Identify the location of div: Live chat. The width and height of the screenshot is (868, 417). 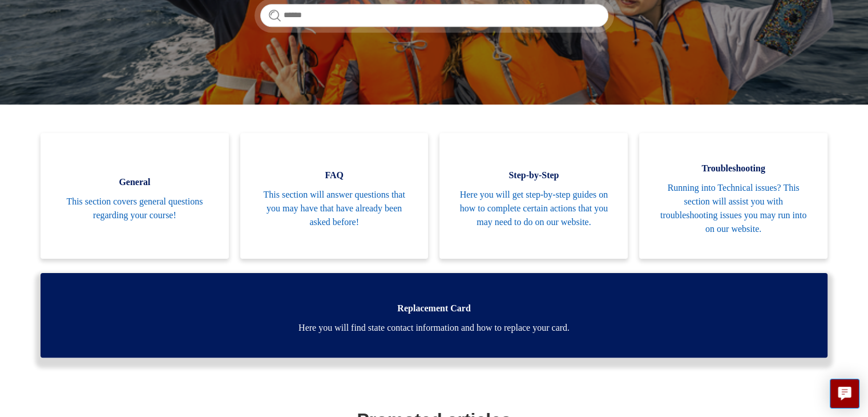
(844, 393).